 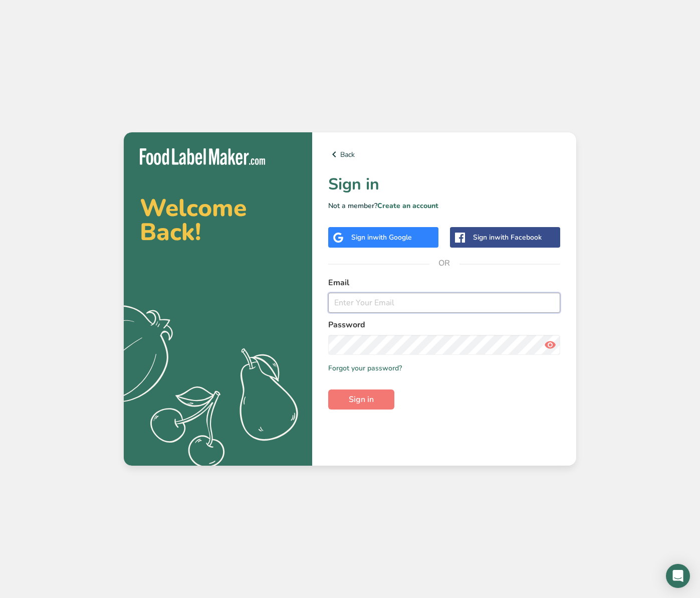 I want to click on div: Open Intercom Messenger, so click(x=679, y=576).